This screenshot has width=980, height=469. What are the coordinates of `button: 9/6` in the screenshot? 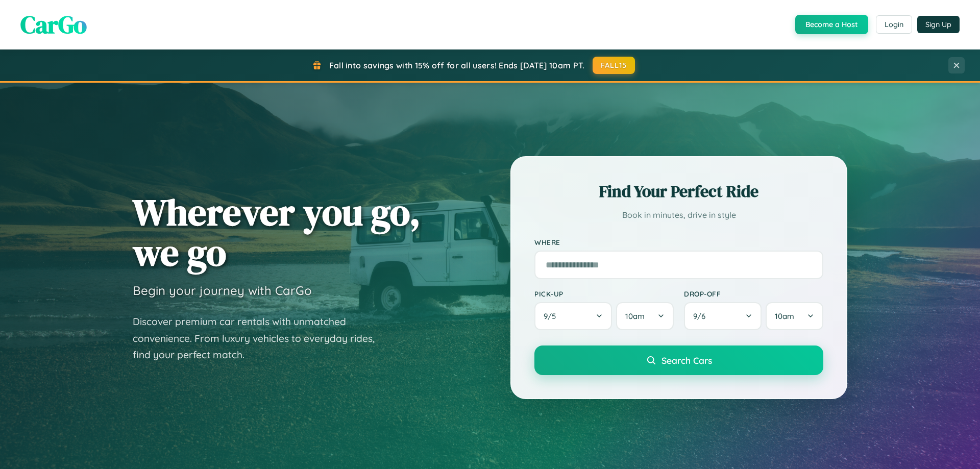 It's located at (722, 316).